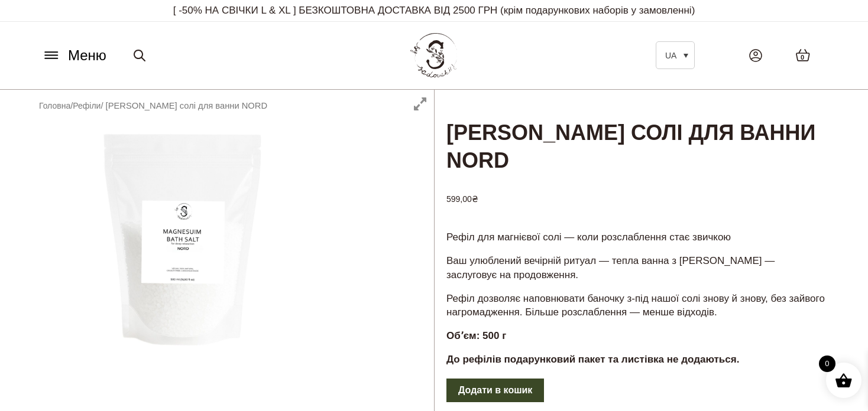 This screenshot has height=411, width=868. I want to click on a: Рефіли, so click(86, 106).